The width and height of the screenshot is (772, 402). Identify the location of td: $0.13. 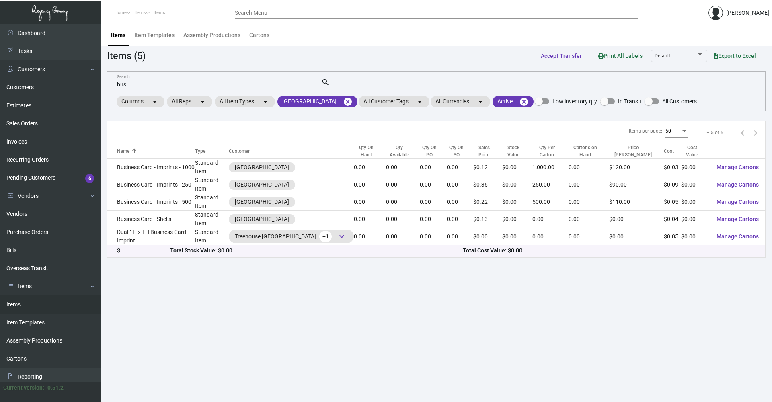
(488, 219).